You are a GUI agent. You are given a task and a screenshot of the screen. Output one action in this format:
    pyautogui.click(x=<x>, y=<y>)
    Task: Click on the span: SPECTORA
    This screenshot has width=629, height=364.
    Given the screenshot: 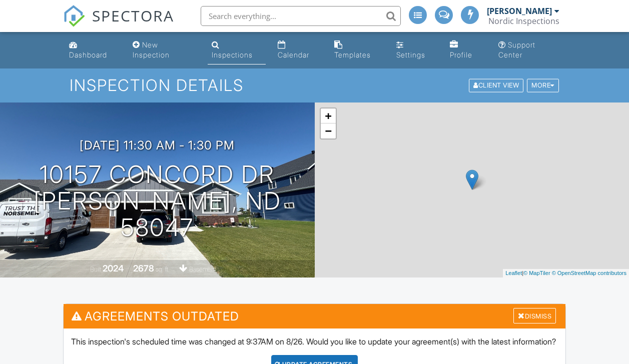 What is the action you would take?
    pyautogui.click(x=133, y=16)
    